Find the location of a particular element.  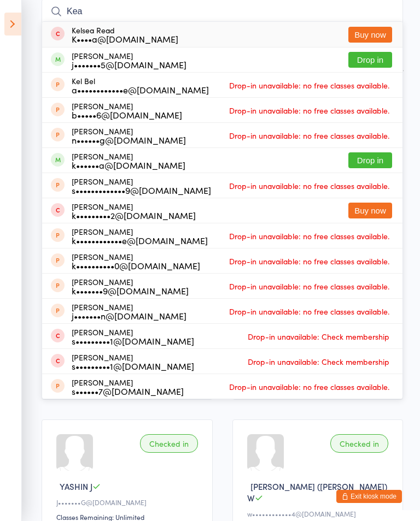

div: Kel Bel is located at coordinates (140, 85).